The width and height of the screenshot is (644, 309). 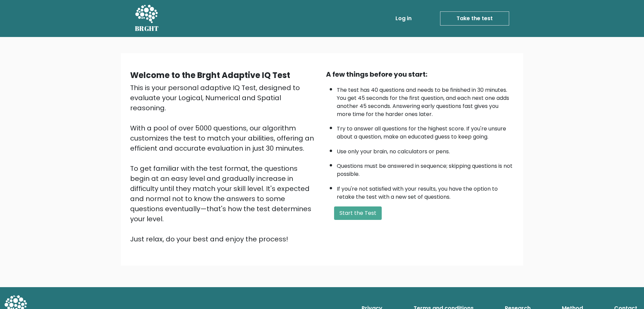 What do you see at coordinates (475, 18) in the screenshot?
I see `a: Take the test` at bounding box center [475, 18].